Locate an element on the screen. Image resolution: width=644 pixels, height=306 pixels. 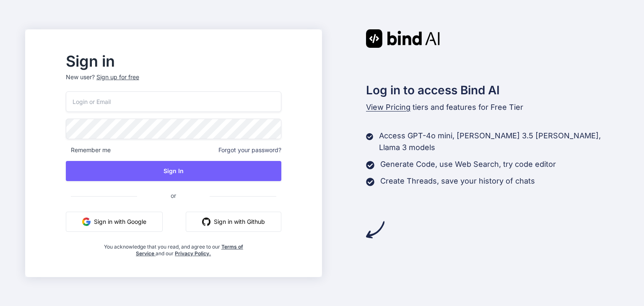
img: Bind AI logo is located at coordinates (403, 38).